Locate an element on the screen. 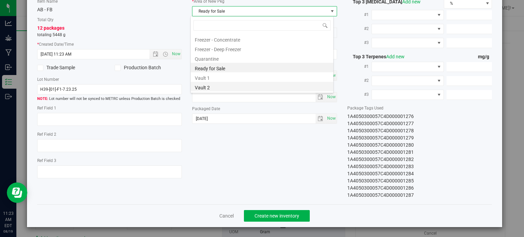 This screenshot has width=524, height=237. div: 1A4050300057C4D000001283 is located at coordinates (420, 167).